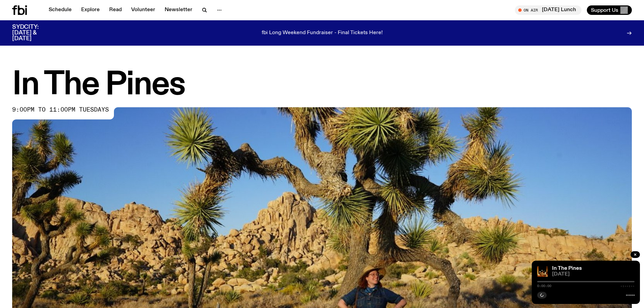  What do you see at coordinates (115, 10) in the screenshot?
I see `a: Read` at bounding box center [115, 10].